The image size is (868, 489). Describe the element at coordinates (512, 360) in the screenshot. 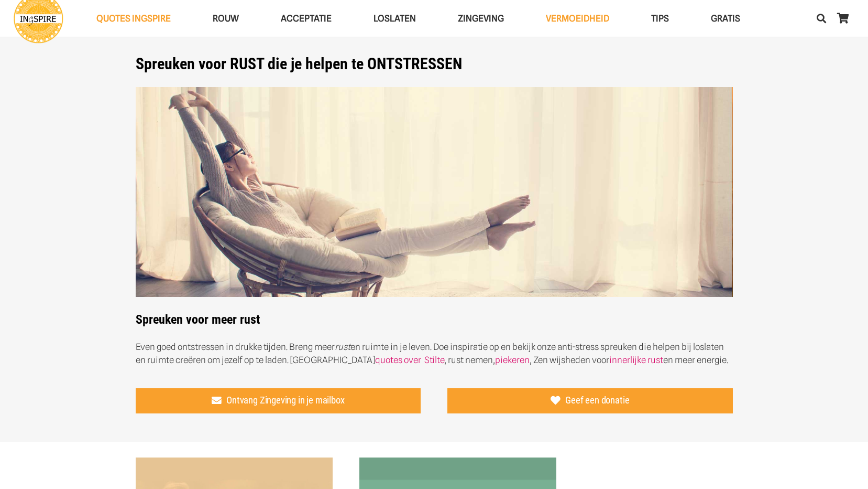

I see `a: piekeren` at that location.